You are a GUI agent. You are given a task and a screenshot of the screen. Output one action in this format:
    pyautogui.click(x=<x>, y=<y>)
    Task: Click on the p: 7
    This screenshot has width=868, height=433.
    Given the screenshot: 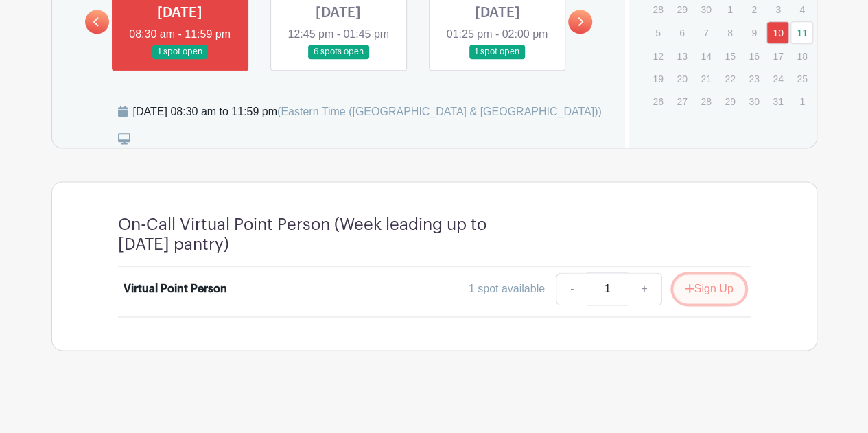 What is the action you would take?
    pyautogui.click(x=705, y=33)
    